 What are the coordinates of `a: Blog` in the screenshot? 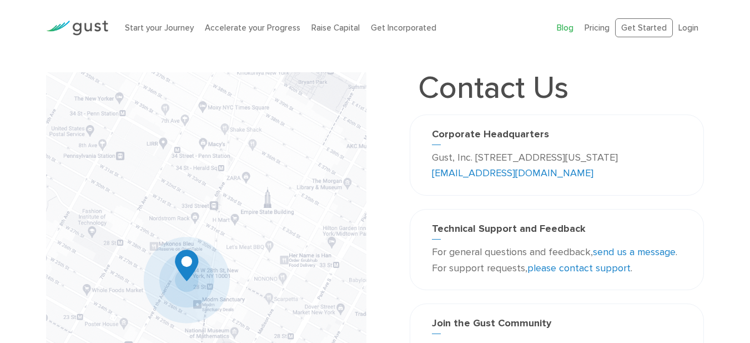 It's located at (565, 28).